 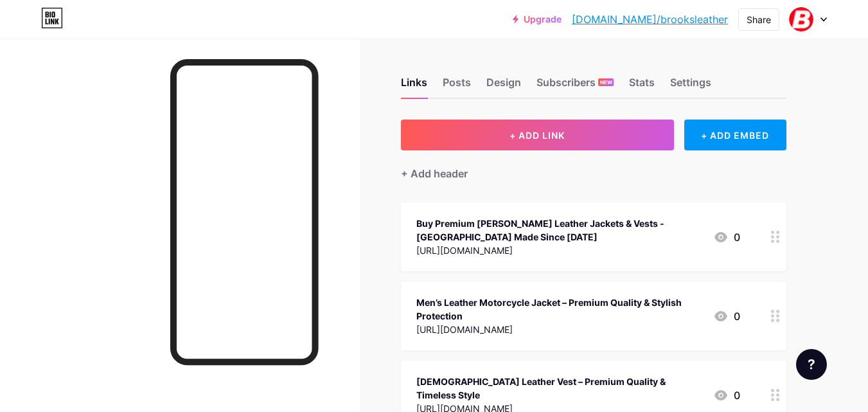 What do you see at coordinates (642, 86) in the screenshot?
I see `div: Stats` at bounding box center [642, 86].